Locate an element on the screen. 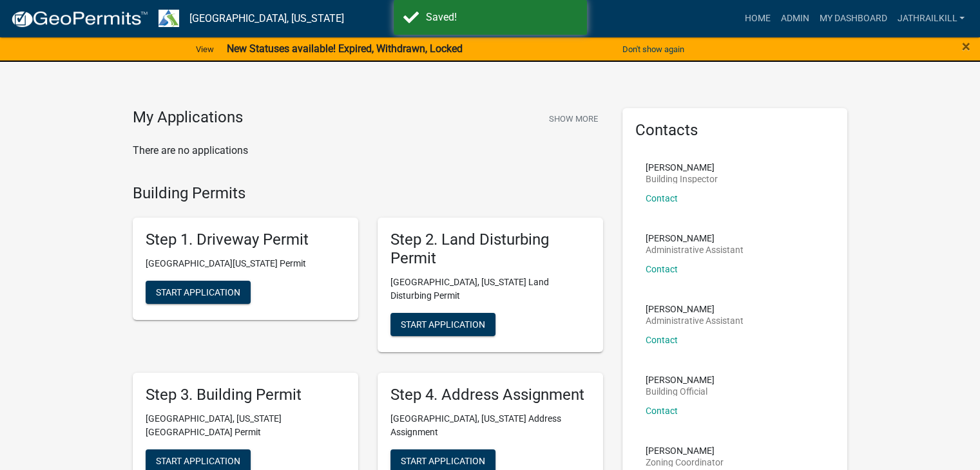 The image size is (980, 470). h5: Step 3. Building Permit is located at coordinates (245, 394).